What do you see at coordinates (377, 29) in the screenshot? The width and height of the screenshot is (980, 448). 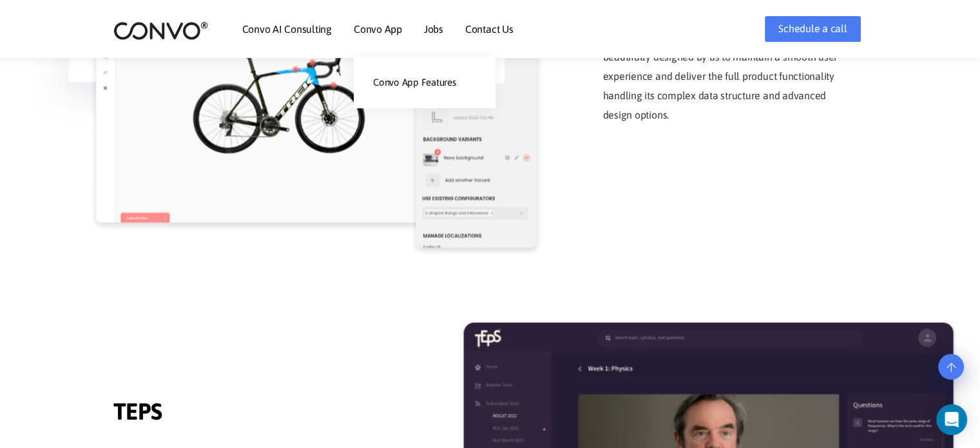 I see `a: Convo App` at bounding box center [377, 29].